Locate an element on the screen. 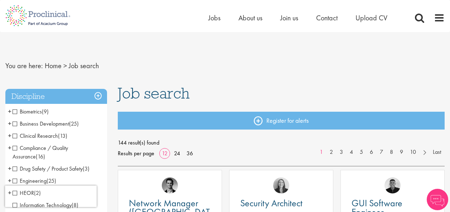  div: Discipline is located at coordinates (56, 97).